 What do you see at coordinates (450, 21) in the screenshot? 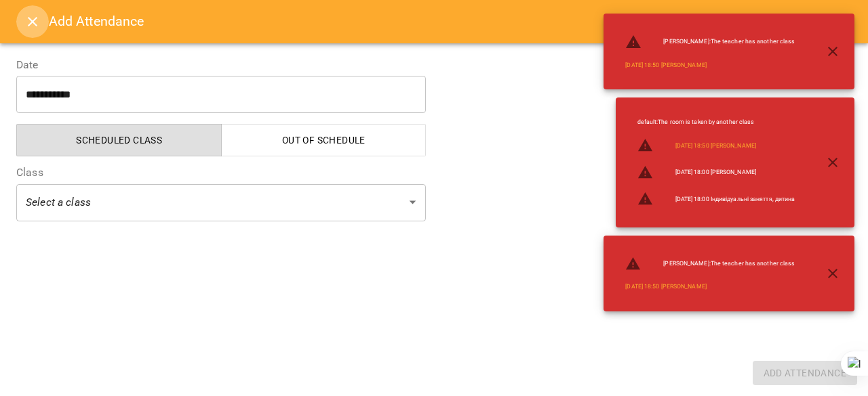
I see `h6: Add Attendance` at bounding box center [450, 21].